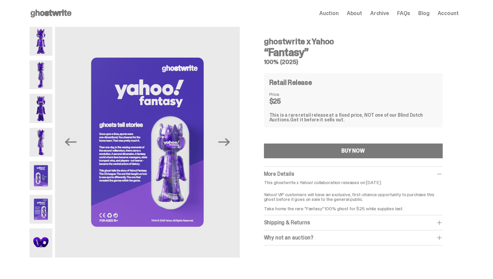 The image size is (493, 279). I want to click on button: BUY NOW, so click(353, 151).